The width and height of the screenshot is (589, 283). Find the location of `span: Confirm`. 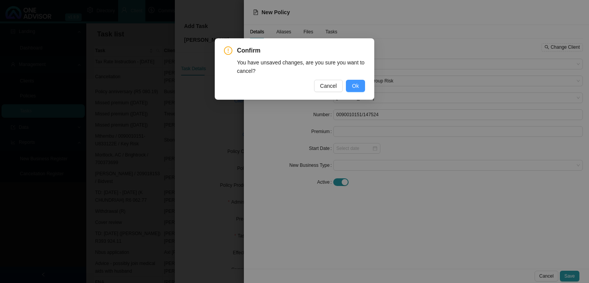

span: Confirm is located at coordinates (301, 51).